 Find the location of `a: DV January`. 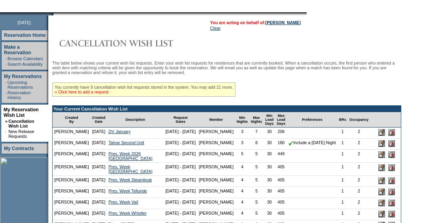

a: DV January is located at coordinates (120, 131).